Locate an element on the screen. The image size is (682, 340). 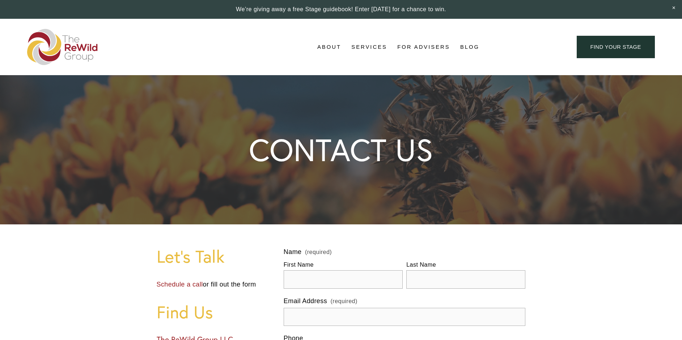
div: First Name is located at coordinates (343, 266).